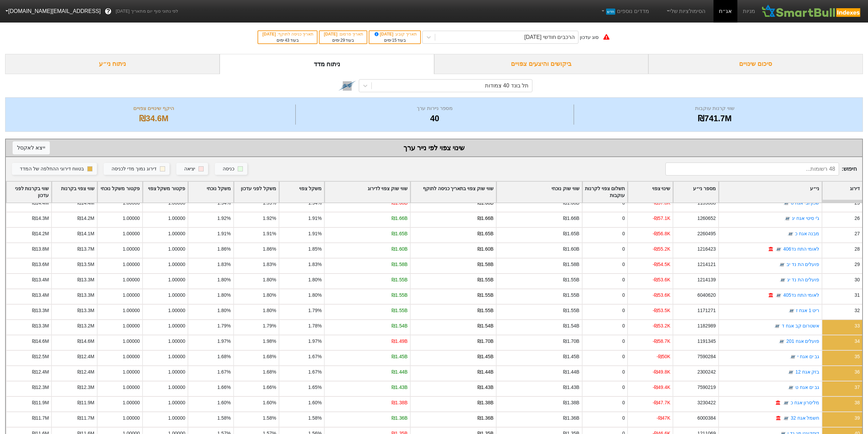  I want to click on a: חשמל אגח 32, so click(805, 418).